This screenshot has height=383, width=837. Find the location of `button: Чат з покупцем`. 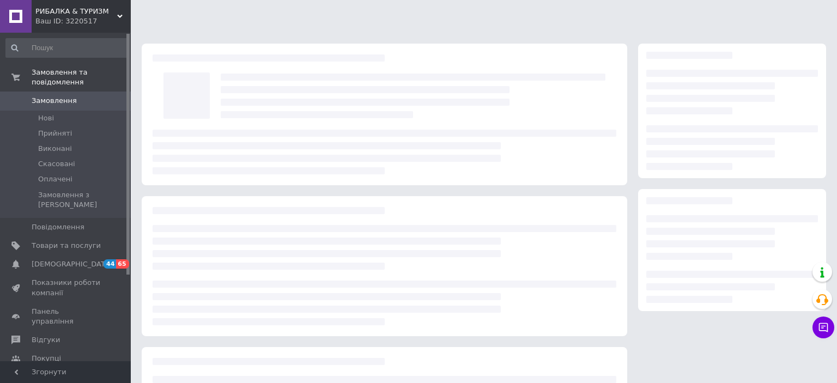

button: Чат з покупцем is located at coordinates (824, 328).